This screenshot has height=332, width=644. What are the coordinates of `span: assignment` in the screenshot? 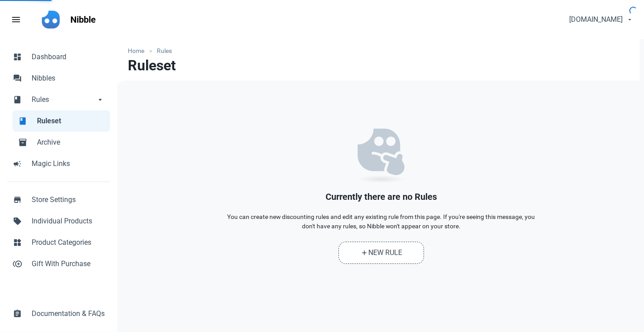 It's located at (17, 313).